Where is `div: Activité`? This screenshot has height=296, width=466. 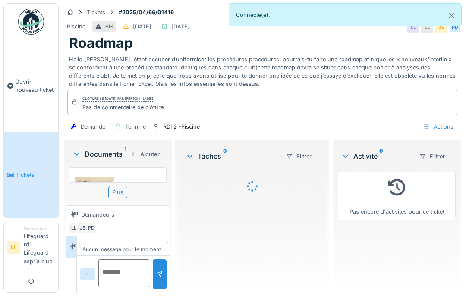
div: Activité is located at coordinates (377, 156).